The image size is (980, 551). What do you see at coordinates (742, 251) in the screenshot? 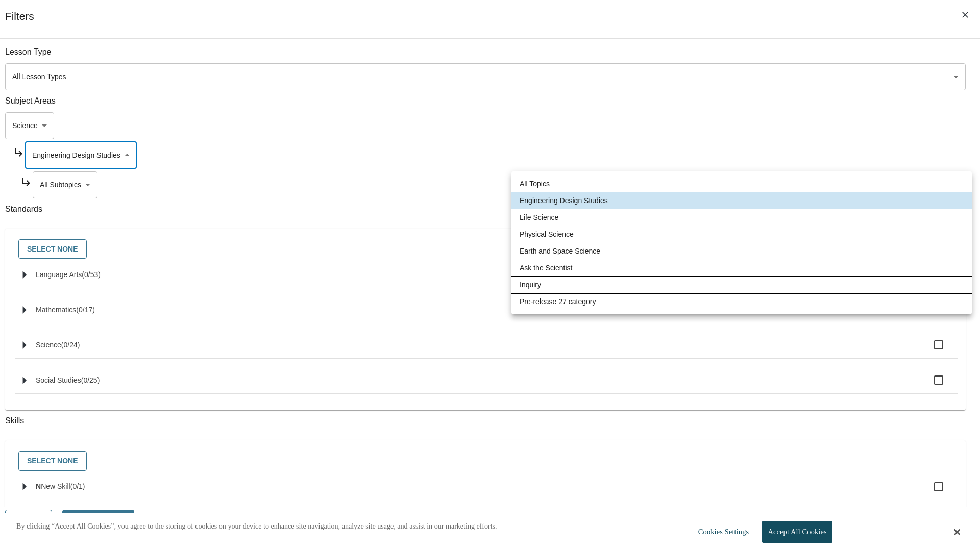
I see `li: Earth and Space Science` at bounding box center [742, 251].